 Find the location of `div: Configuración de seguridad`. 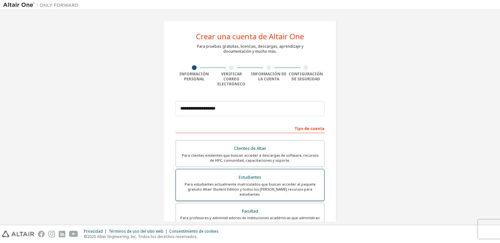

div: Configuración de seguridad is located at coordinates (306, 77).